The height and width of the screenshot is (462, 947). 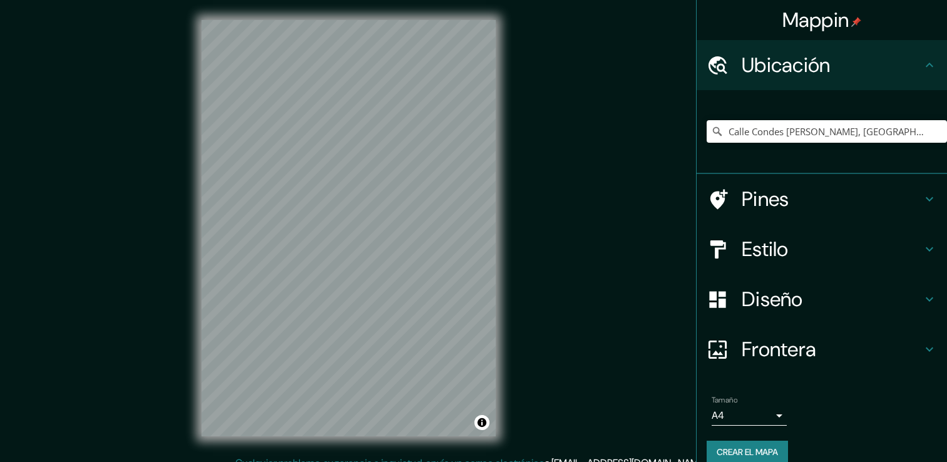 What do you see at coordinates (827, 131) in the screenshot?
I see `input: Elige tu ciudad o área` at bounding box center [827, 131].